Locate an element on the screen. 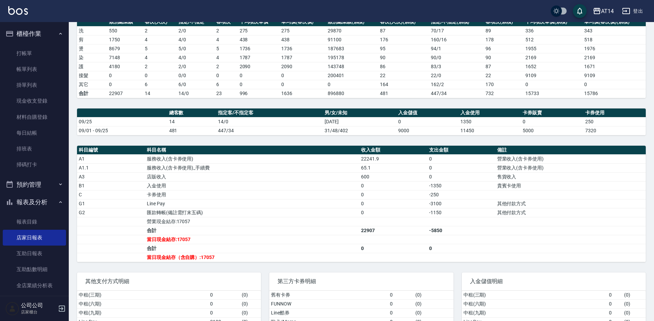 This screenshot has width=654, height=321. td: 22 / 0 is located at coordinates (457, 75).